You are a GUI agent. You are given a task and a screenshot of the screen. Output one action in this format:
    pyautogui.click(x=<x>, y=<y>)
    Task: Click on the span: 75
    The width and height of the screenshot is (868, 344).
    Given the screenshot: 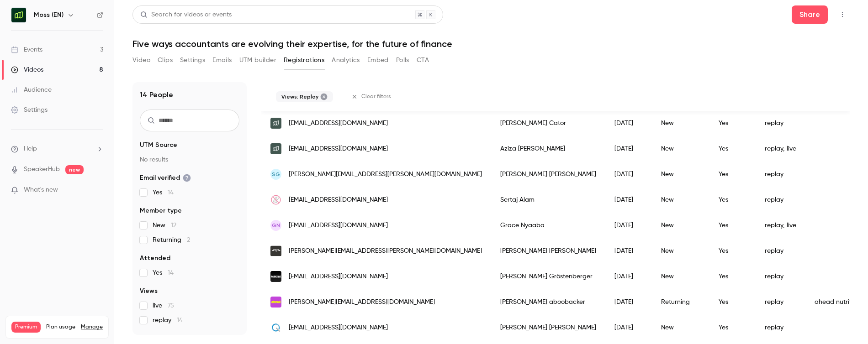 What is the action you would take?
    pyautogui.click(x=171, y=306)
    